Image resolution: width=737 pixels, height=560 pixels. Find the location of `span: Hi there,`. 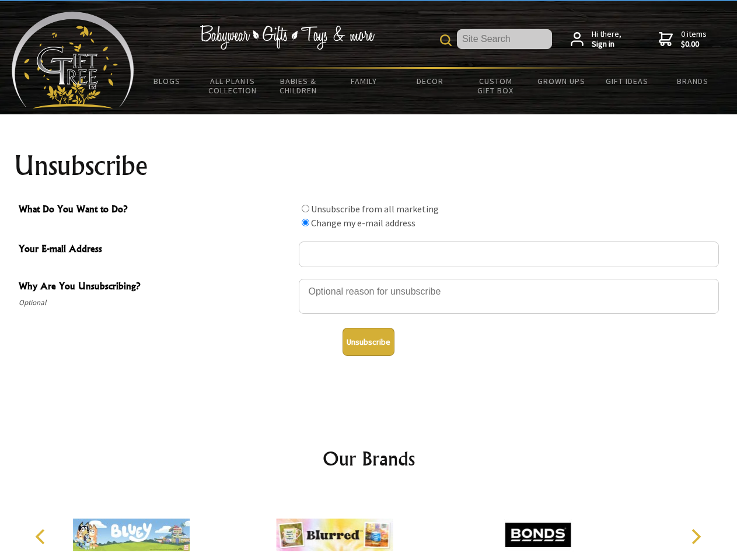

span: Hi there, is located at coordinates (607, 39).